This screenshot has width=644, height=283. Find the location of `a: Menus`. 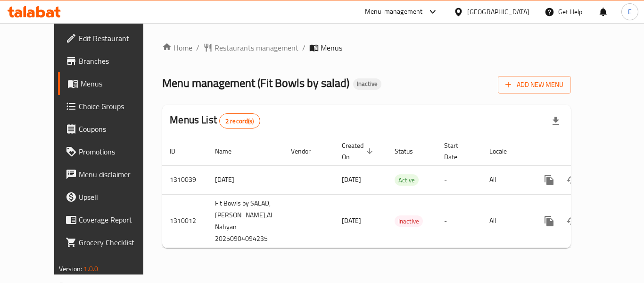

a: Menus is located at coordinates (110, 83).